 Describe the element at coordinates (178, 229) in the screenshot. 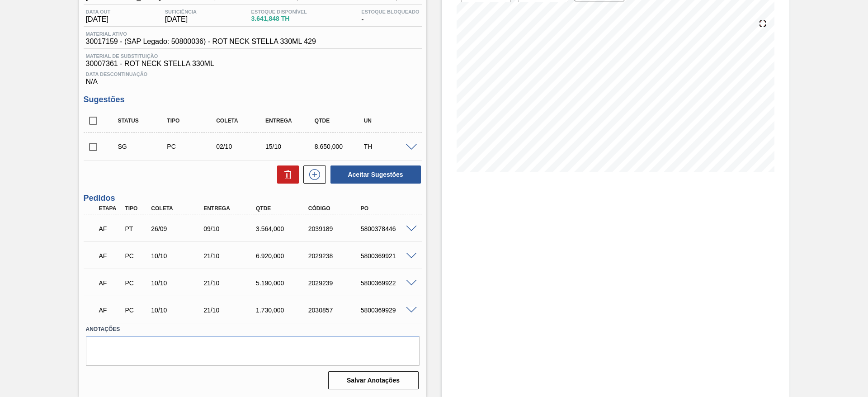

I see `div: 26/09/2025` at that location.